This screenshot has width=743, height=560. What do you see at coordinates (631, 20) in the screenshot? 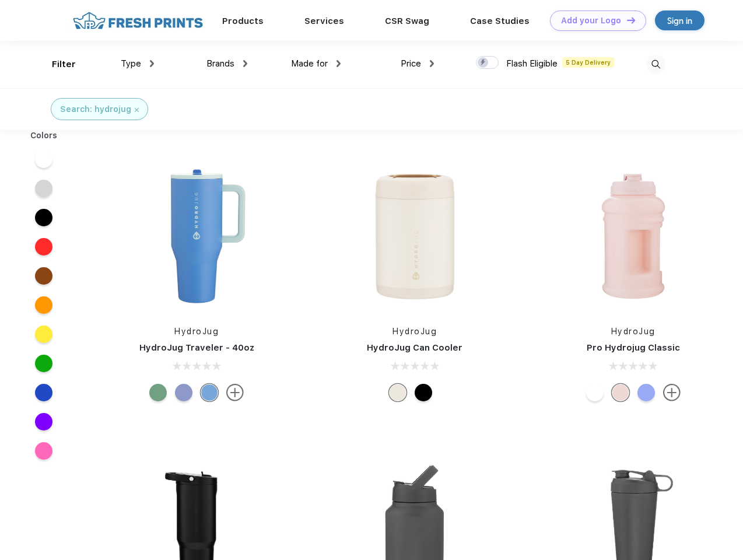
I see `img: DT` at bounding box center [631, 20].